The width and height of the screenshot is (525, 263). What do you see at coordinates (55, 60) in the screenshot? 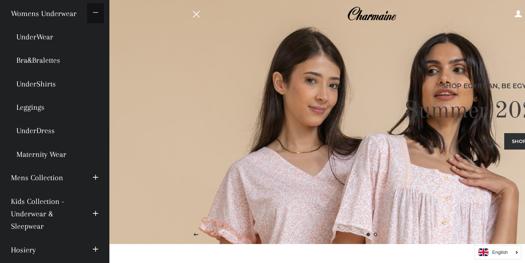
I see `a: Bra&Bralettes` at bounding box center [55, 60].